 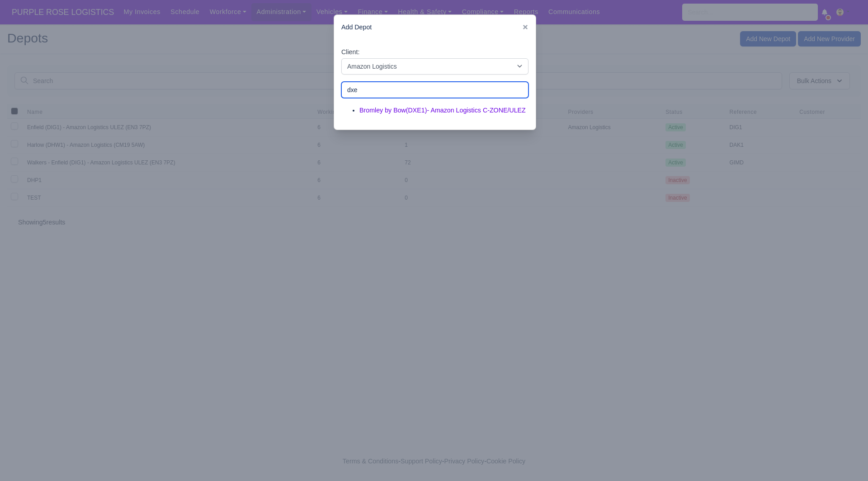 I want to click on input: Search for a depot..., so click(x=435, y=90).